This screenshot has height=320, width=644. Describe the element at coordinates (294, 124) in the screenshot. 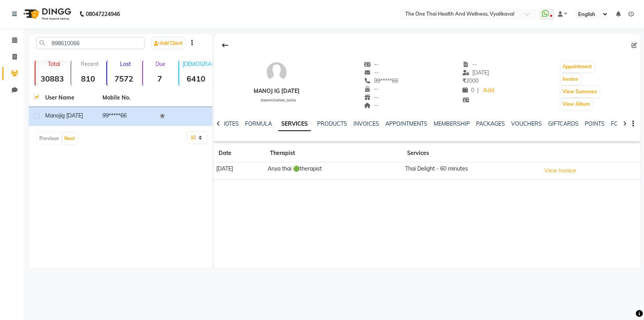

I see `a: SERVICES` at that location.